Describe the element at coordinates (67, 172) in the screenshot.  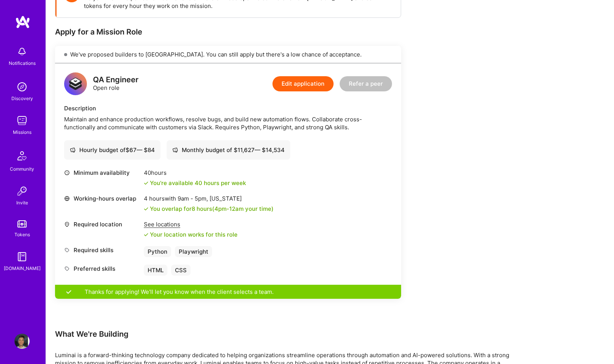
I see `i: icon Clock` at that location.